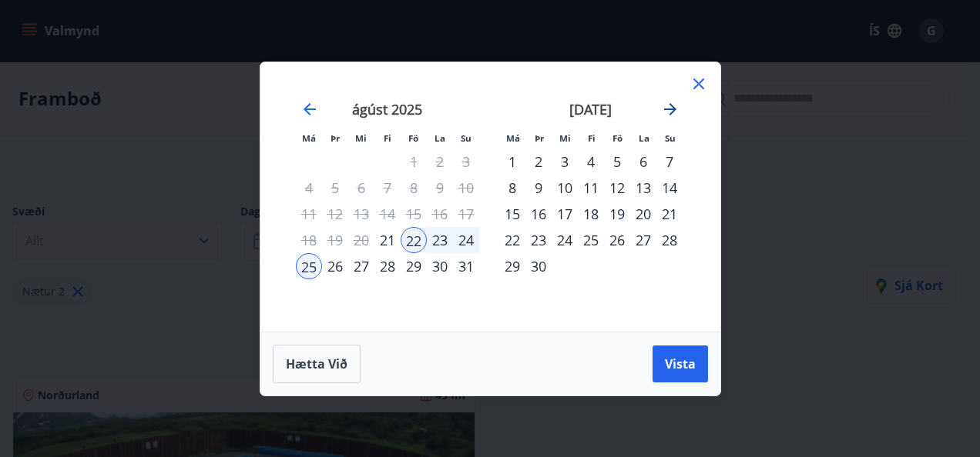 Image resolution: width=980 pixels, height=457 pixels. I want to click on td: Choose miðvikudagur, 3. september 2025 as your check-in date. It’s available., so click(565, 161).